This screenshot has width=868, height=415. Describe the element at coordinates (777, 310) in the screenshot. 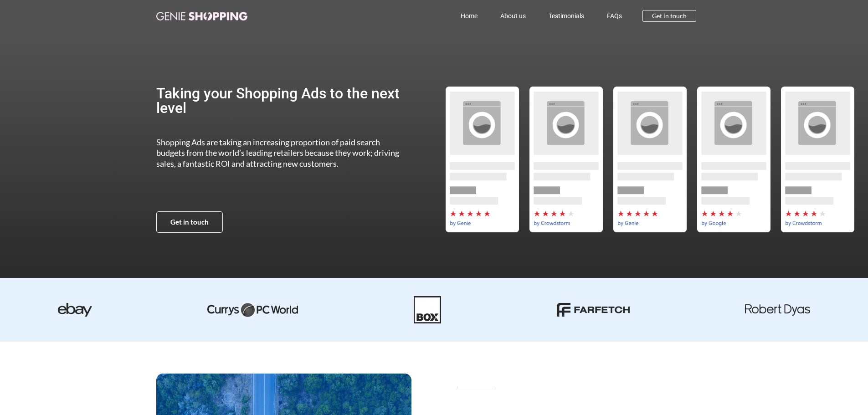

I see `img: robert dyas` at that location.